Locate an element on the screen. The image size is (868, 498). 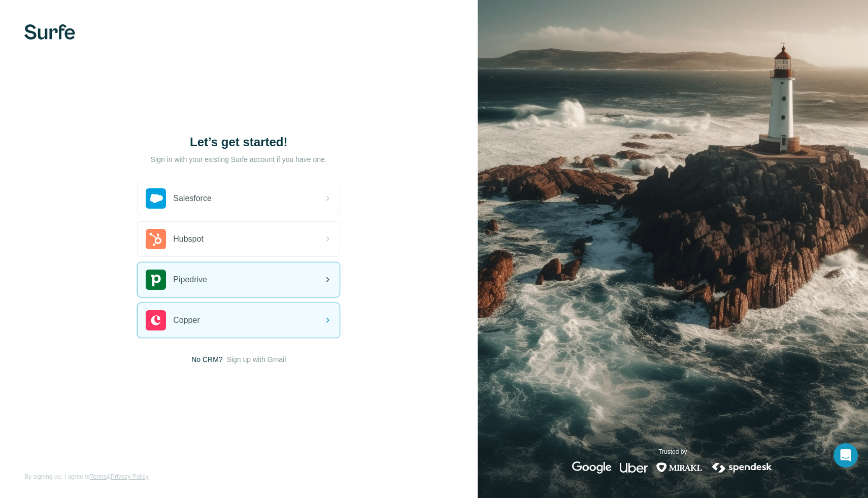
img: mirakl's logo is located at coordinates (679, 468).